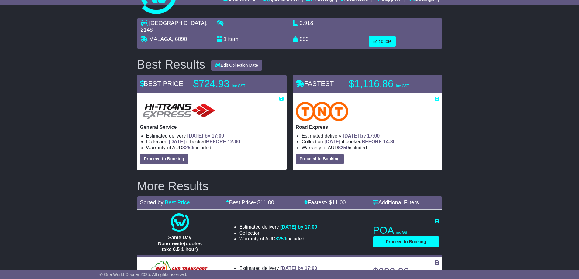 This screenshot has width=579, height=279. I want to click on span: , 6090, so click(180, 39).